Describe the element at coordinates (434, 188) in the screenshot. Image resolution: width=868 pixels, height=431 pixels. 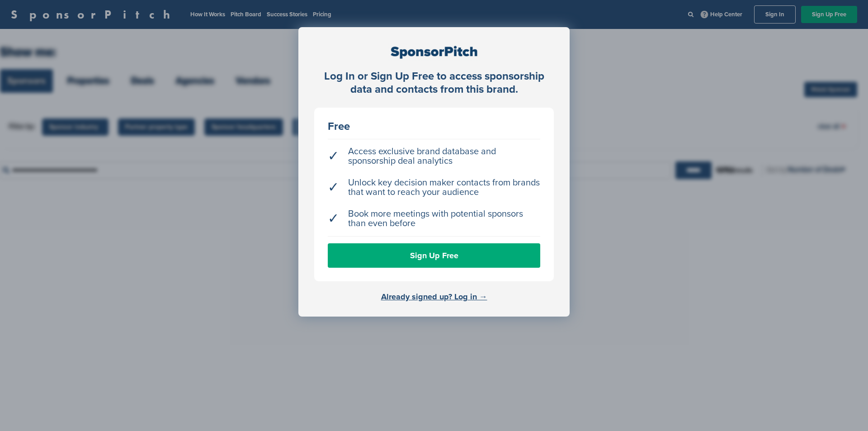
I see `li: Unlock key decision maker contacts from brands that want to reach your audience` at that location.